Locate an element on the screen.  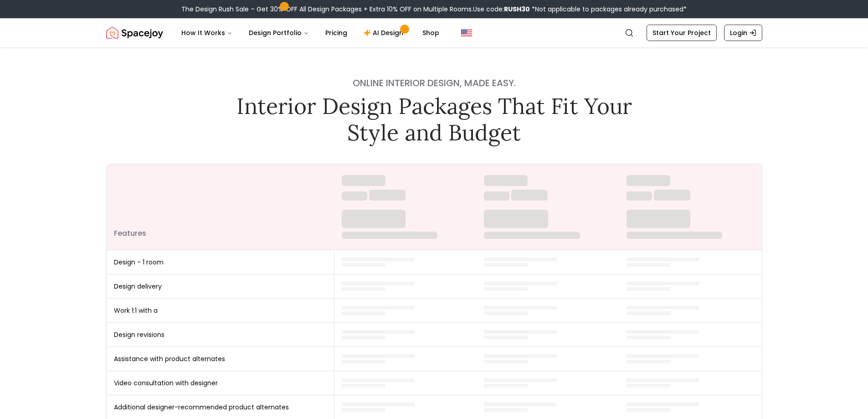
a: Spacejoy is located at coordinates (135, 33).